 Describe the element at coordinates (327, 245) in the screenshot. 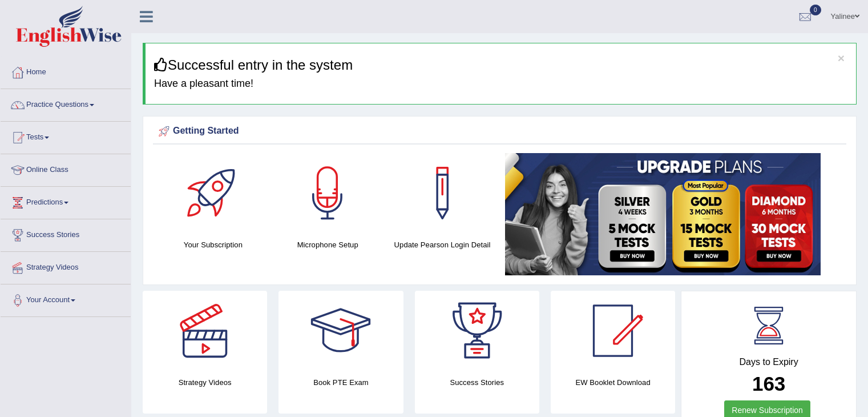

I see `h4: Microphone Setup` at that location.